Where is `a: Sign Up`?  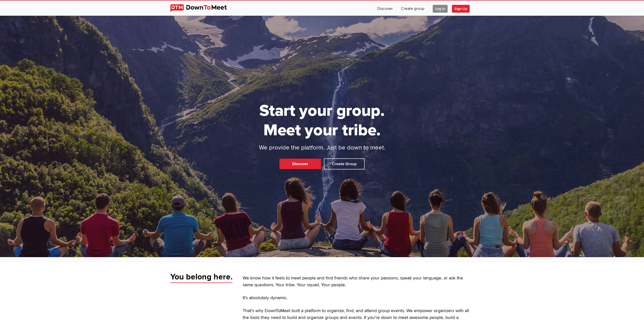
a: Sign Up is located at coordinates (463, 8).